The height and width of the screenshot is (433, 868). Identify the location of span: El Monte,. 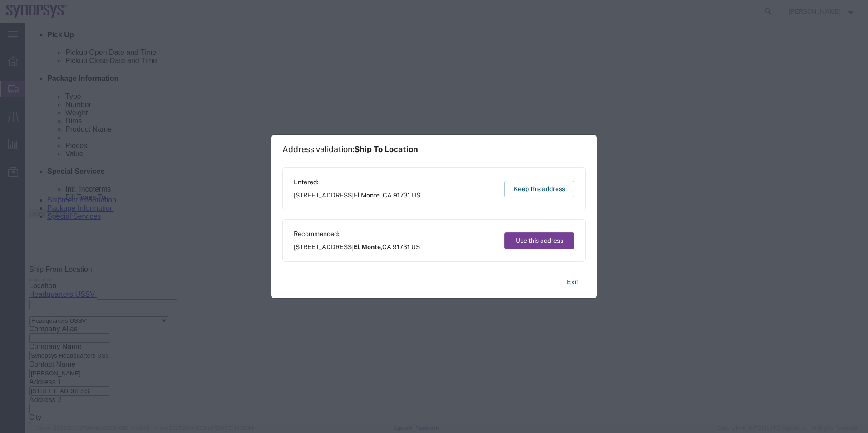
(367, 195).